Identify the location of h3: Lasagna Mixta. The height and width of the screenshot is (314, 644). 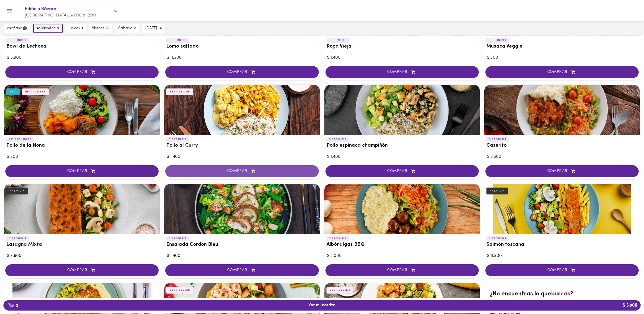
(82, 245).